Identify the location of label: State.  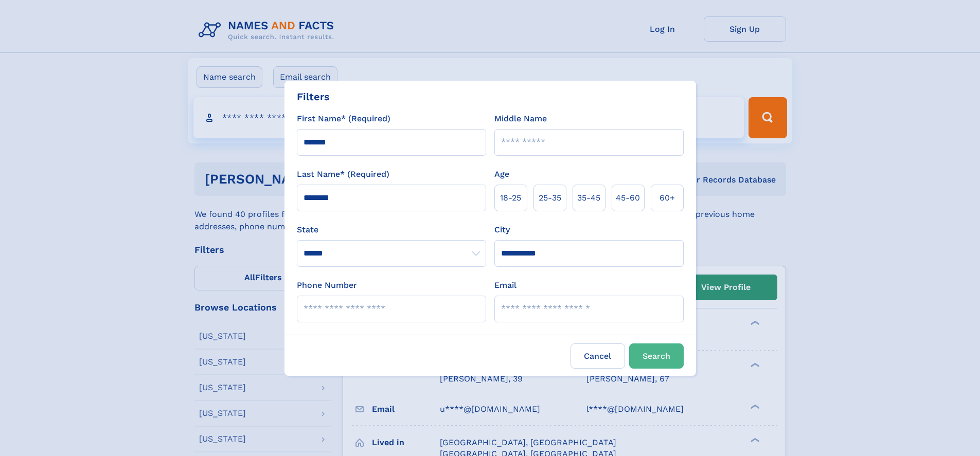
(391, 230).